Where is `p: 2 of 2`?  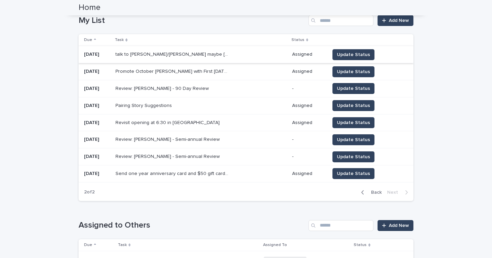
p: 2 of 2 is located at coordinates (89, 192).